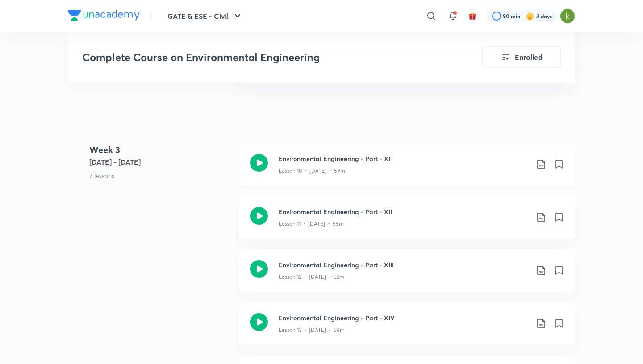 The width and height of the screenshot is (643, 364). Describe the element at coordinates (472, 16) in the screenshot. I see `button: avatar` at that location.